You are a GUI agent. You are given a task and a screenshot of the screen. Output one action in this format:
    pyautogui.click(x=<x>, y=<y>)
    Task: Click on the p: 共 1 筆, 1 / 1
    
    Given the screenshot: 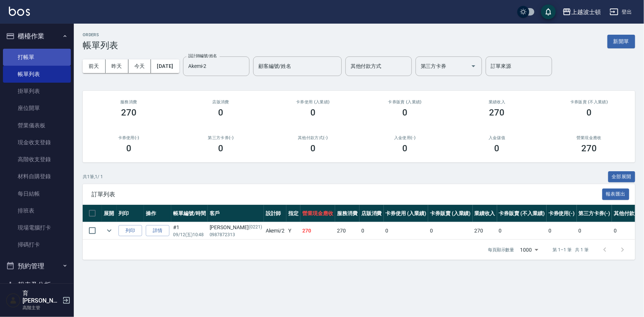 What is the action you would take?
    pyautogui.click(x=93, y=177)
    